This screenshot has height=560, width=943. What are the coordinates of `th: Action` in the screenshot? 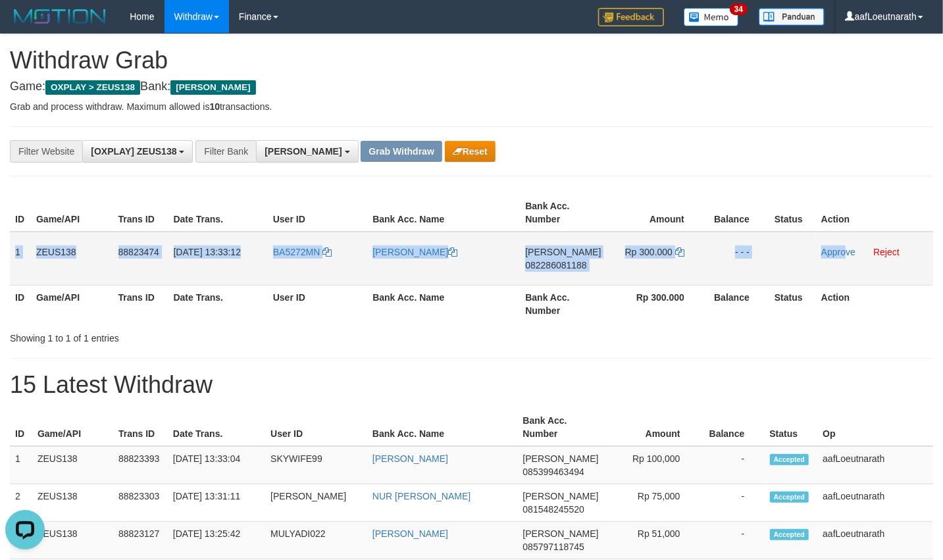 It's located at (875, 303).